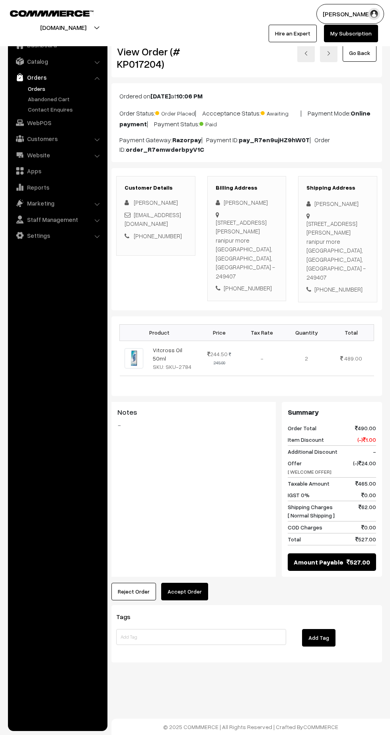  Describe the element at coordinates (313, 451) in the screenshot. I see `span: Additional Discount` at that location.